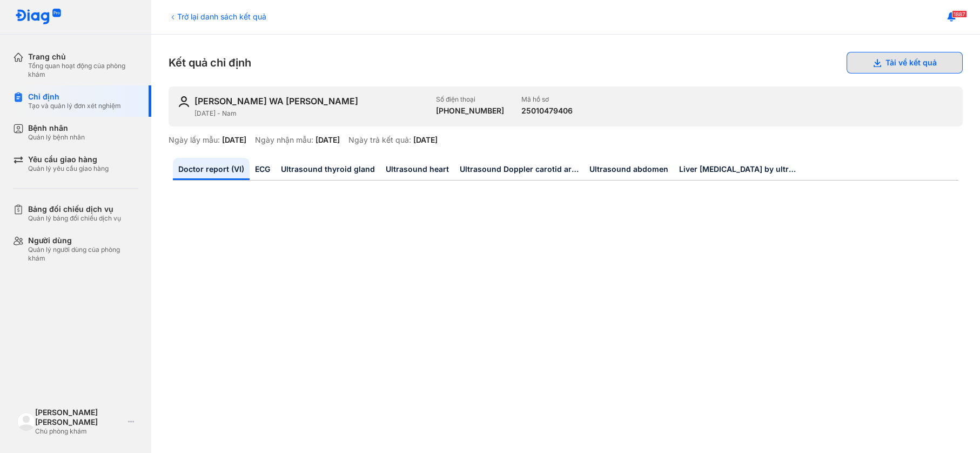 This screenshot has width=980, height=453. What do you see at coordinates (328, 169) in the screenshot?
I see `a: Ultrasound thyroid gland` at bounding box center [328, 169].